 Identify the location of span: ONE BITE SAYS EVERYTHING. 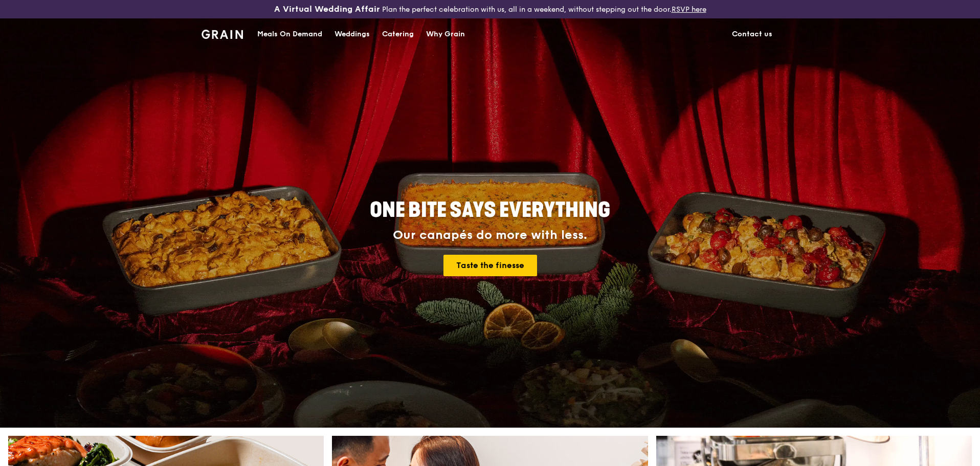
(490, 210).